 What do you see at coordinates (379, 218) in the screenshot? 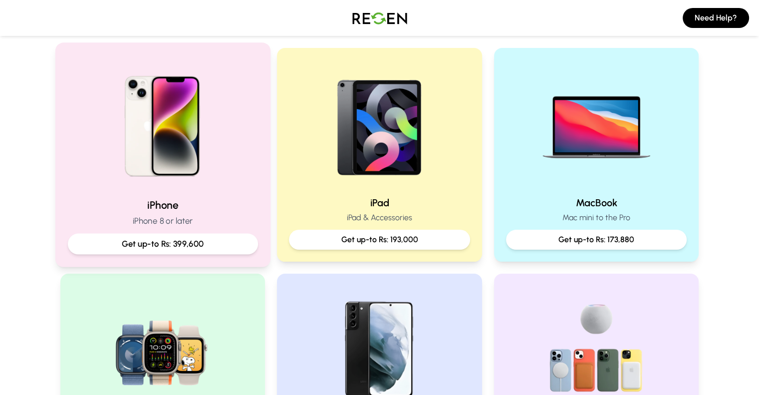
I see `p: iPad & Accessories` at bounding box center [379, 218].